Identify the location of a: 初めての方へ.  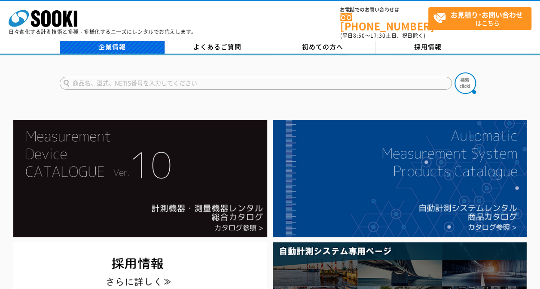
(322, 47).